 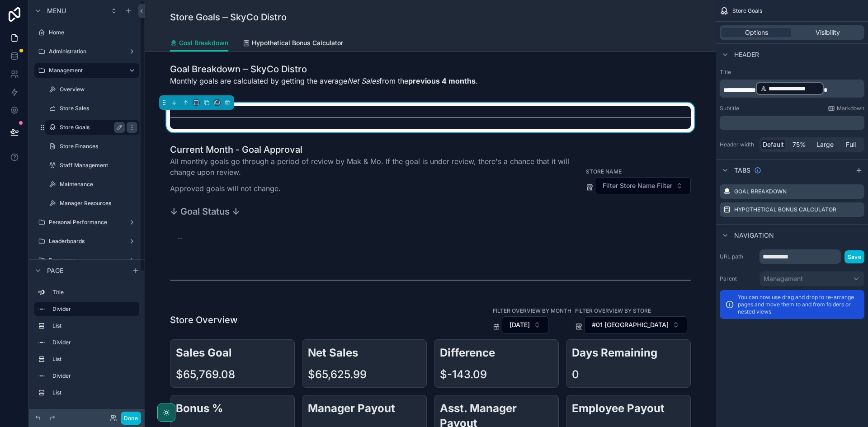 What do you see at coordinates (738, 144) in the screenshot?
I see `label: Header width` at bounding box center [738, 144].